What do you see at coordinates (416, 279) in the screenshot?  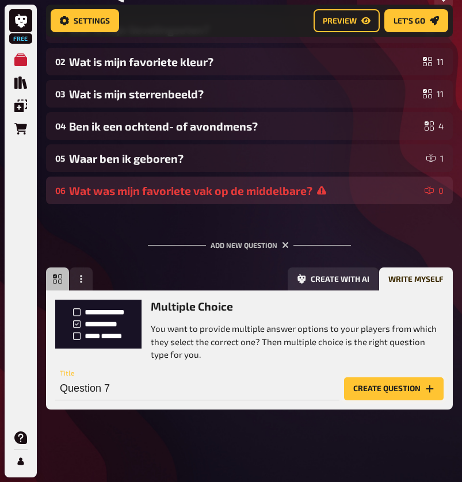 I see `button: Write myself` at bounding box center [416, 279].